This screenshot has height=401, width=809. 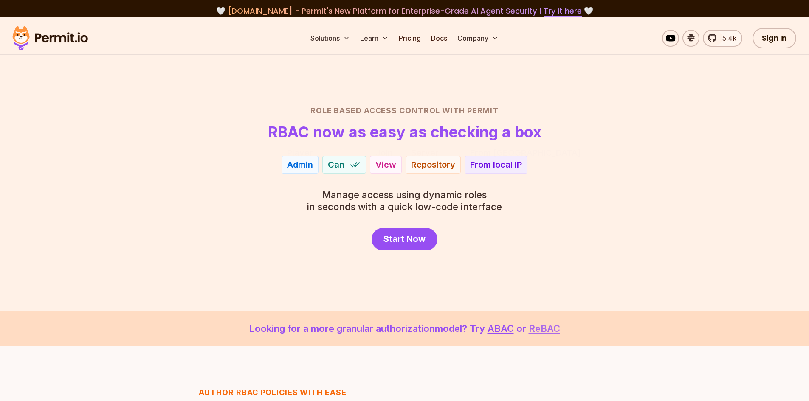 What do you see at coordinates (315, 393) in the screenshot?
I see `h3: Author RBAC POLICIES with EASE` at bounding box center [315, 393].